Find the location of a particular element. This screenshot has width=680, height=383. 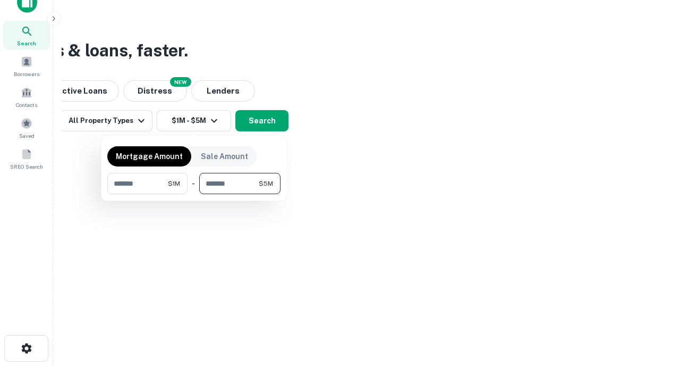

span: $1M is located at coordinates (174, 183).